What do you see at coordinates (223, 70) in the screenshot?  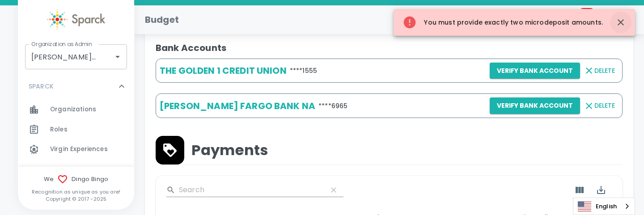 I see `h6: THE GOLDEN 1 CREDIT UNION` at bounding box center [223, 70].